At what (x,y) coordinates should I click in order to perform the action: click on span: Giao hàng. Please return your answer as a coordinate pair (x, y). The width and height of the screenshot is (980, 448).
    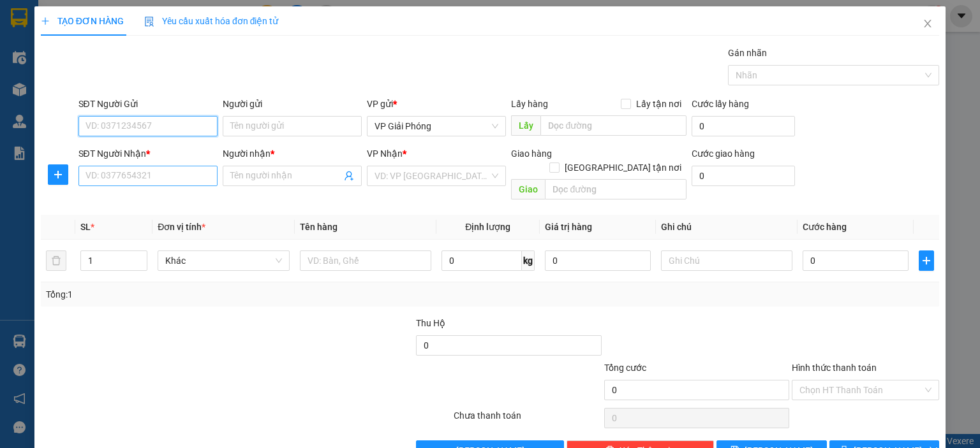
    Looking at the image, I should click on (531, 154).